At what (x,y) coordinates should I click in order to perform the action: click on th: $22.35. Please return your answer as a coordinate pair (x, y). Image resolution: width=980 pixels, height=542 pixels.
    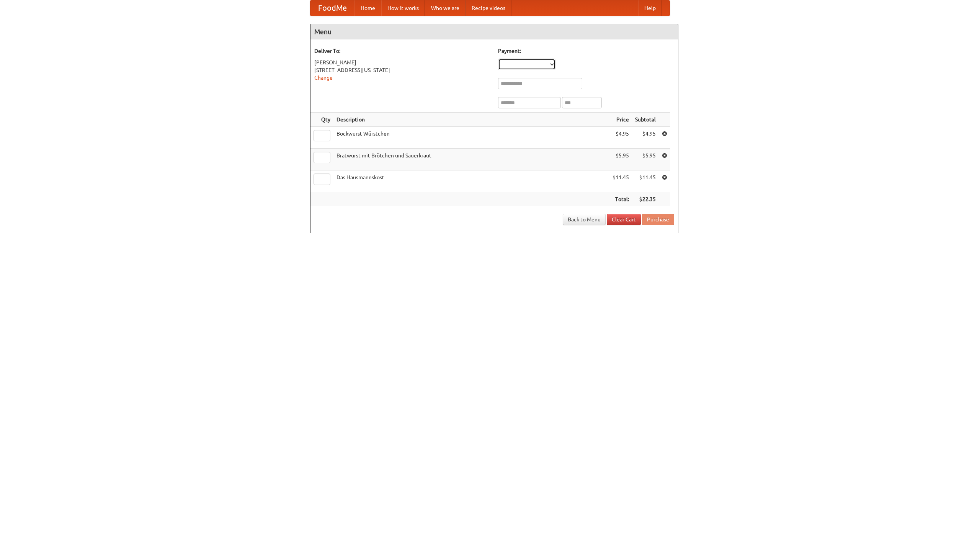
    Looking at the image, I should click on (645, 199).